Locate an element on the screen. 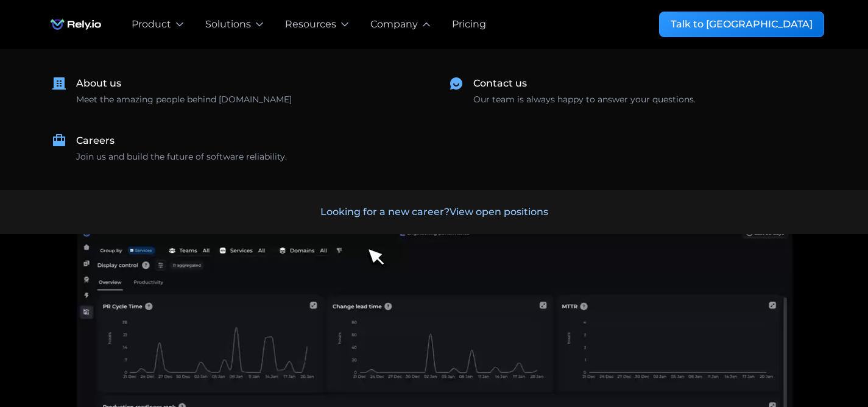 The height and width of the screenshot is (407, 868). a: CareersJoin us and build the future of software reliability. is located at coordinates (236, 148).